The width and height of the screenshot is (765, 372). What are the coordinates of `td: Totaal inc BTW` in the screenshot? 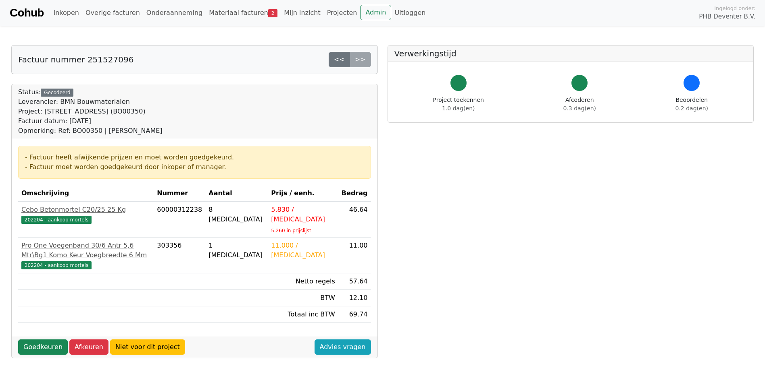 It's located at (303, 315).